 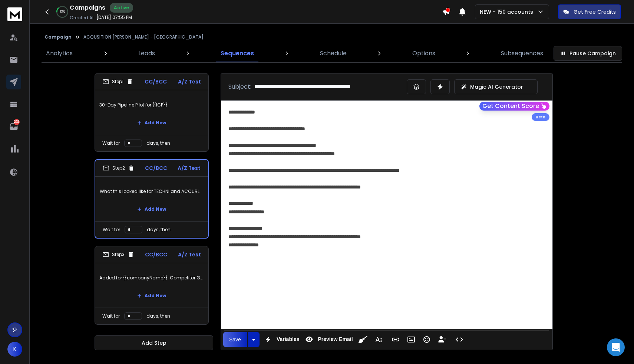 I want to click on h1: Campaigns, so click(x=87, y=8).